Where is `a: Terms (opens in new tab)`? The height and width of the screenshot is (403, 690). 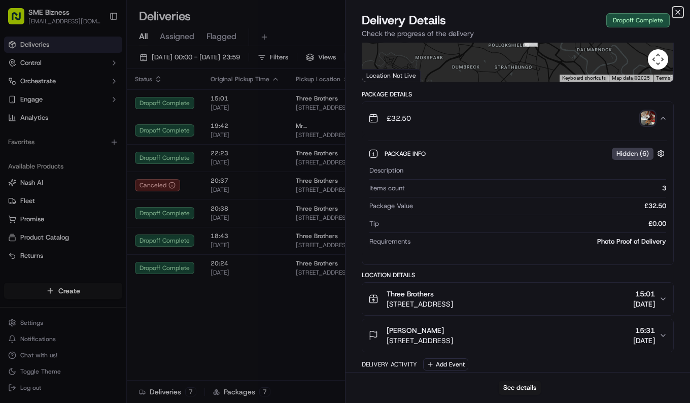 a: Terms (opens in new tab) is located at coordinates (663, 78).